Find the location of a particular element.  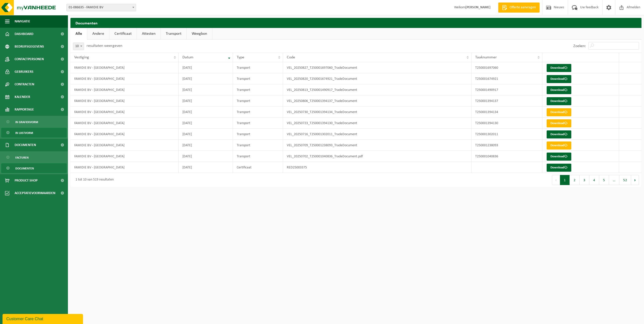

span: Taaknummer is located at coordinates (486, 57).